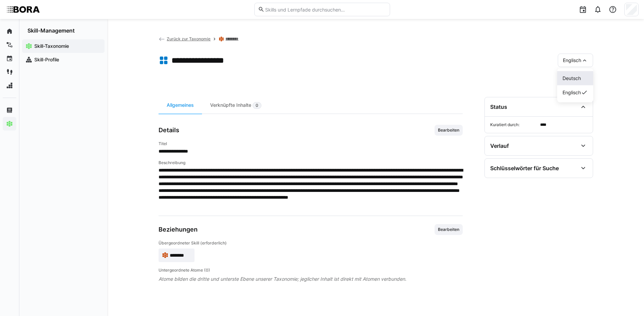 This screenshot has height=316, width=644. I want to click on div: Verlauf, so click(499, 146).